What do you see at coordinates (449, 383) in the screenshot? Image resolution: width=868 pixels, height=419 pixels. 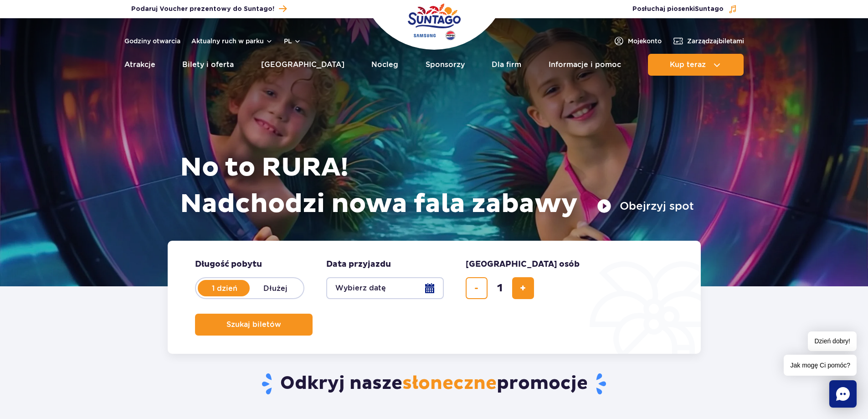 I see `span: słoneczne` at bounding box center [449, 383].